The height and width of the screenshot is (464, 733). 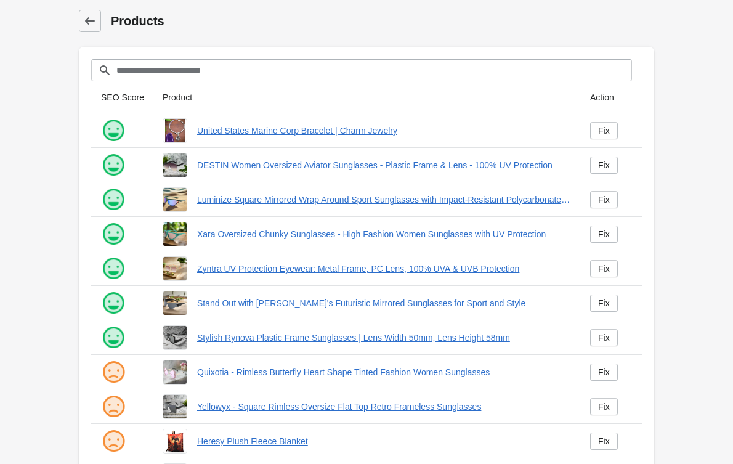 I want to click on a: Yellowyx - Square Rimless Oversize Flat Top Retro Frameless Sunglasses, so click(x=384, y=406).